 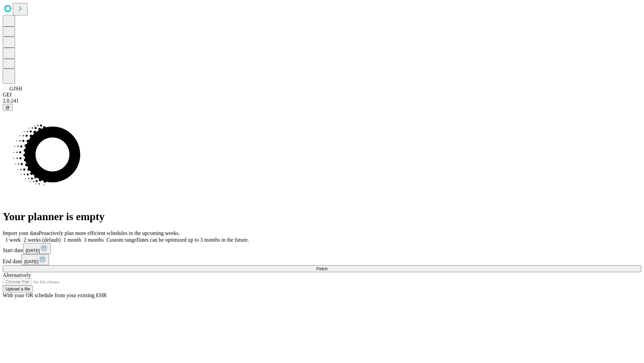 What do you see at coordinates (192, 240) in the screenshot?
I see `span: Dates can be optimized up to 3 months in the future.` at bounding box center [192, 240].